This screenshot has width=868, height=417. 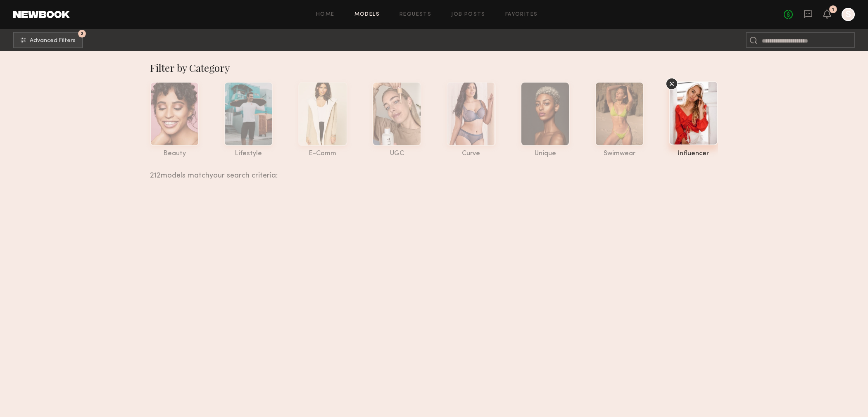 I want to click on div: 212 models match your search criteria:, so click(x=431, y=171).